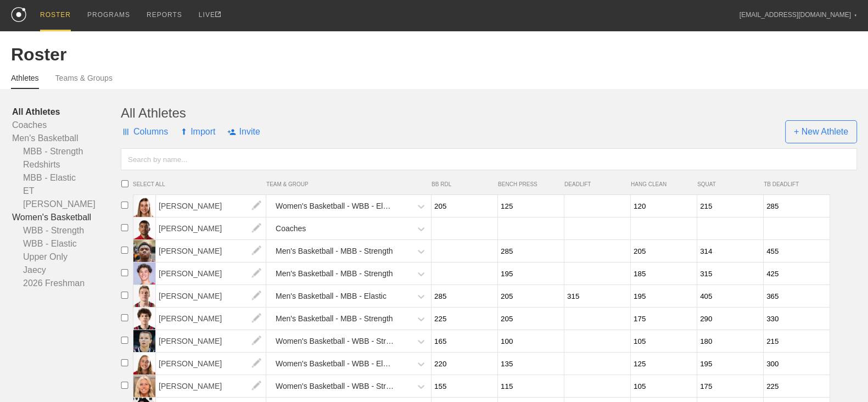 Image resolution: width=868 pixels, height=402 pixels. What do you see at coordinates (200, 184) in the screenshot?
I see `span: SELECT ALL` at bounding box center [200, 184].